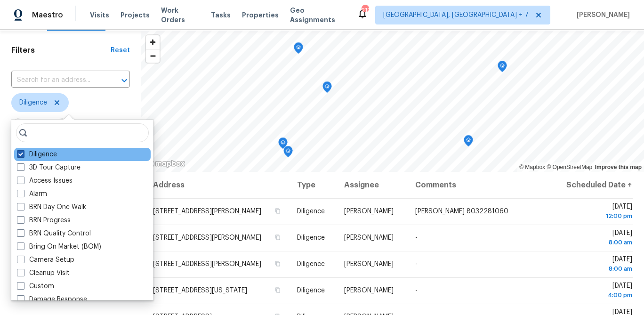 The image size is (644, 315). What do you see at coordinates (153, 56) in the screenshot?
I see `span: Zoom out` at bounding box center [153, 56].